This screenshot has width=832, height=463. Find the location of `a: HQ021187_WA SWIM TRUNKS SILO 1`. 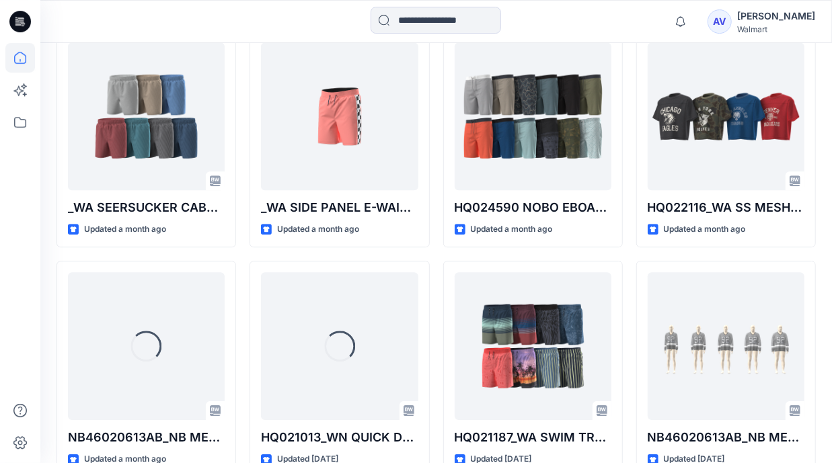

a: HQ021187_WA SWIM TRUNKS SILO 1 is located at coordinates (532, 346).